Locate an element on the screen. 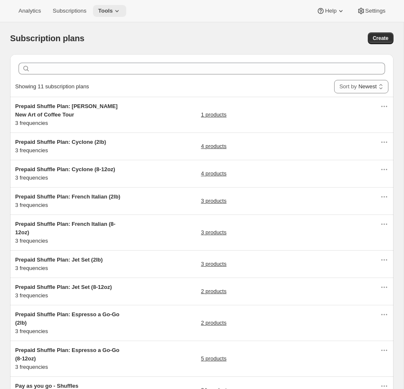 The height and width of the screenshot is (389, 404). span: Subscriptions is located at coordinates (69, 11).